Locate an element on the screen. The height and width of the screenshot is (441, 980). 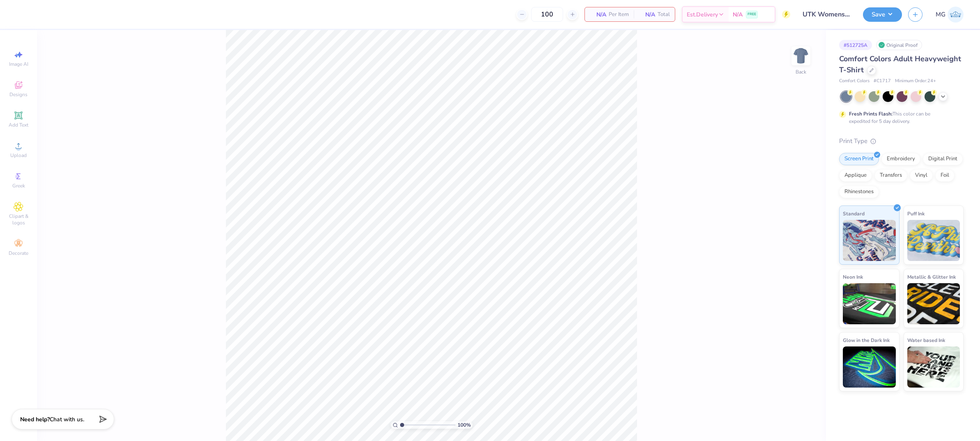
img: Glow in the Dark Ink is located at coordinates (869, 367).